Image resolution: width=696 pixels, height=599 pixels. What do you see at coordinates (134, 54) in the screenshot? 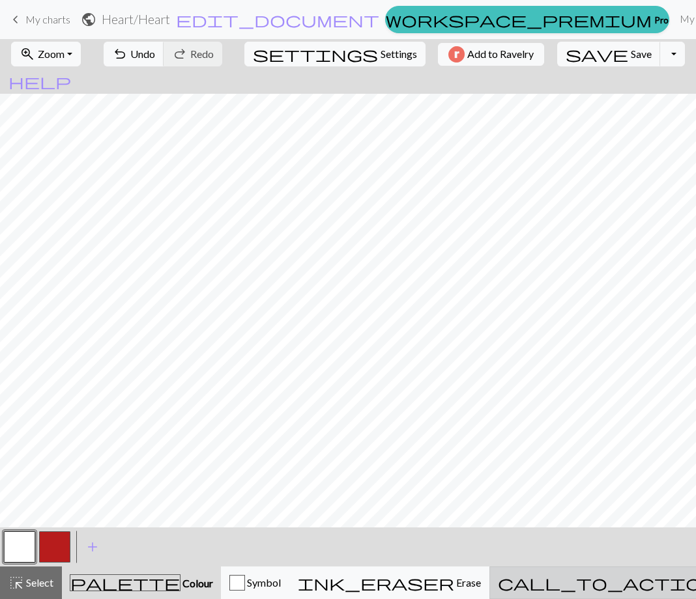
I see `button: Undo` at bounding box center [134, 54].